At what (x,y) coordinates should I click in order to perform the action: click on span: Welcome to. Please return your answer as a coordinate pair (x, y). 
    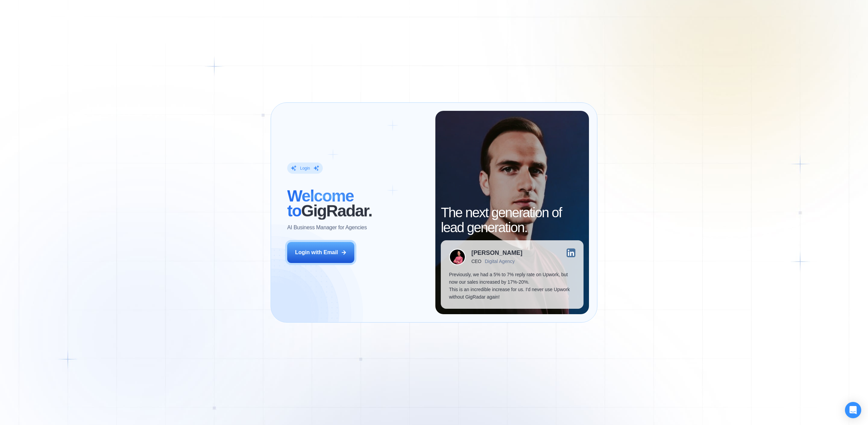
    Looking at the image, I should click on (320, 203).